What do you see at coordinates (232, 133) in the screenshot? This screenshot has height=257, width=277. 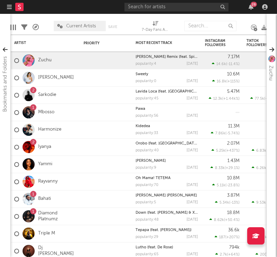 I see `span: -5.74 %` at bounding box center [232, 133].